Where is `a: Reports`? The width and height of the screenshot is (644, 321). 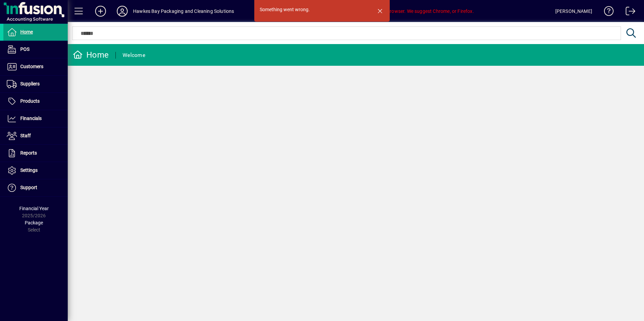 a: Reports is located at coordinates (35, 153).